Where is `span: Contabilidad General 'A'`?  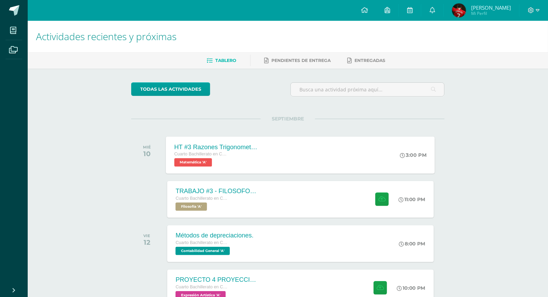 span: Contabilidad General 'A' is located at coordinates (203, 251).